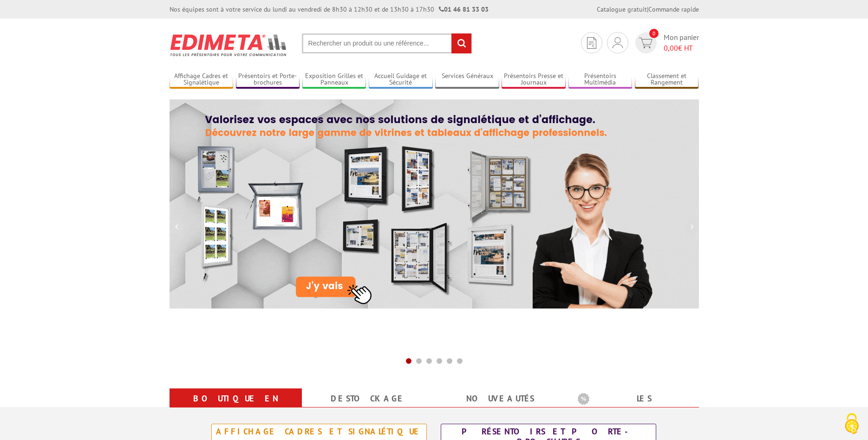 The image size is (868, 440). Describe the element at coordinates (653, 33) in the screenshot. I see `span: 0` at that location.